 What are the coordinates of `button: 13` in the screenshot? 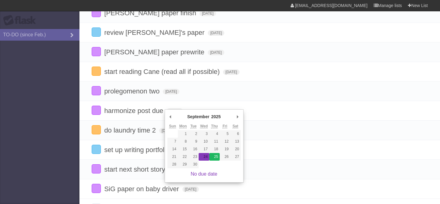 It's located at (235, 142).